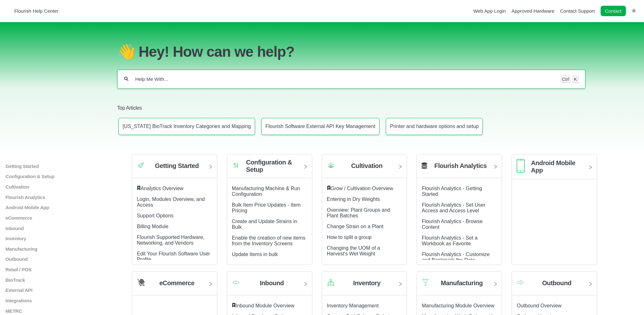 This screenshot has height=315, width=644. I want to click on a: External API, so click(58, 290).